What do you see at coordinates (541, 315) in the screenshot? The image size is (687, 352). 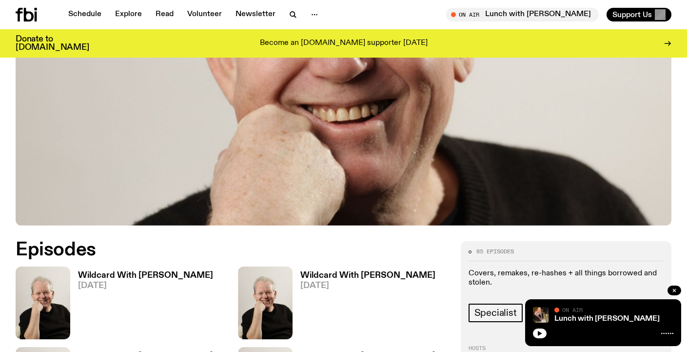 I see `img: SLC lunch cover` at bounding box center [541, 315].